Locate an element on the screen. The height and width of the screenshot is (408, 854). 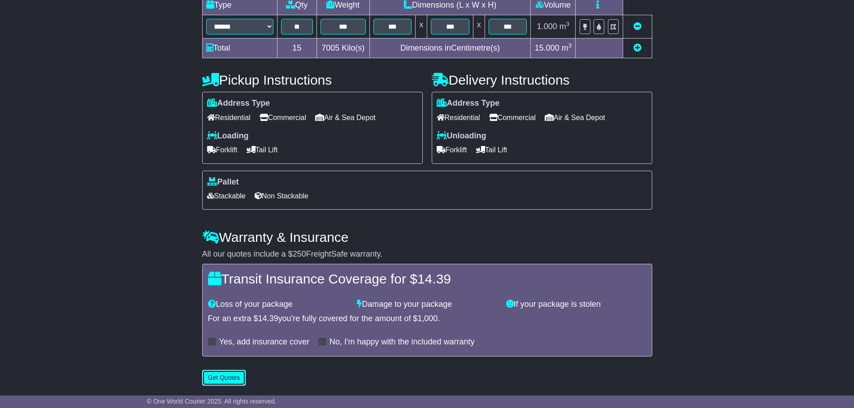
div: Damage to your package is located at coordinates (427, 305).